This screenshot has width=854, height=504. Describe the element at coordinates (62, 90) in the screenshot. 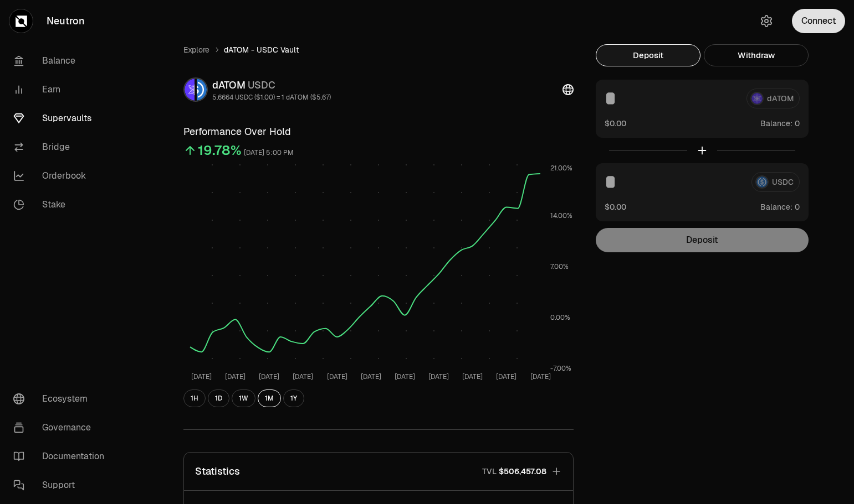

I see `a: Earn` at that location.